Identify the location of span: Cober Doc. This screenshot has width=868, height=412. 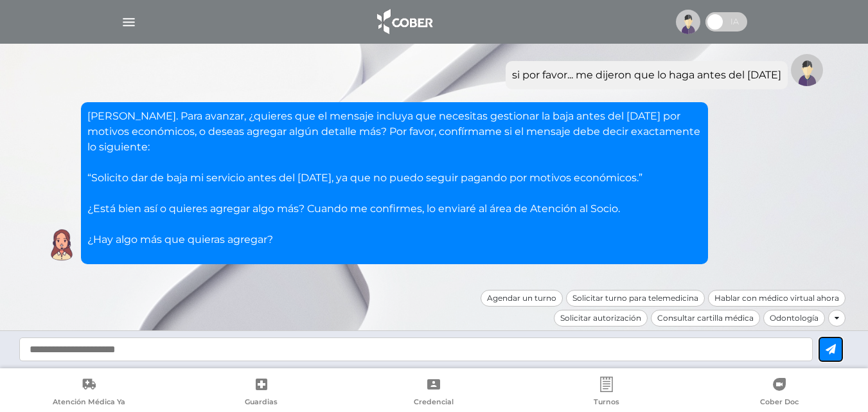
(780, 403).